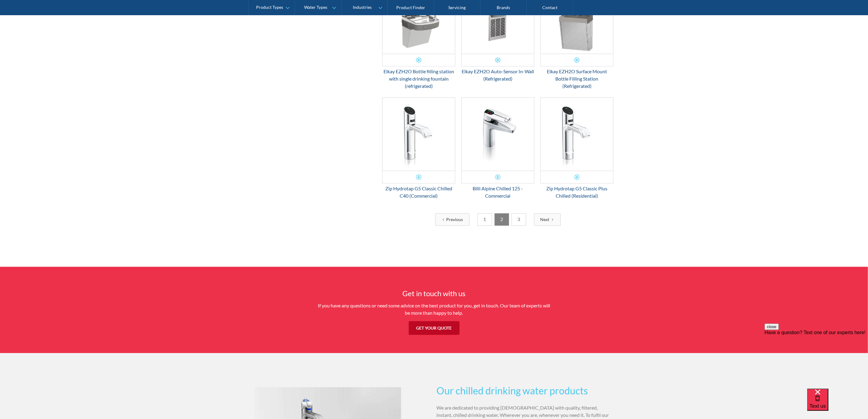  Describe the element at coordinates (454, 219) in the screenshot. I see `div: Previous` at that location.